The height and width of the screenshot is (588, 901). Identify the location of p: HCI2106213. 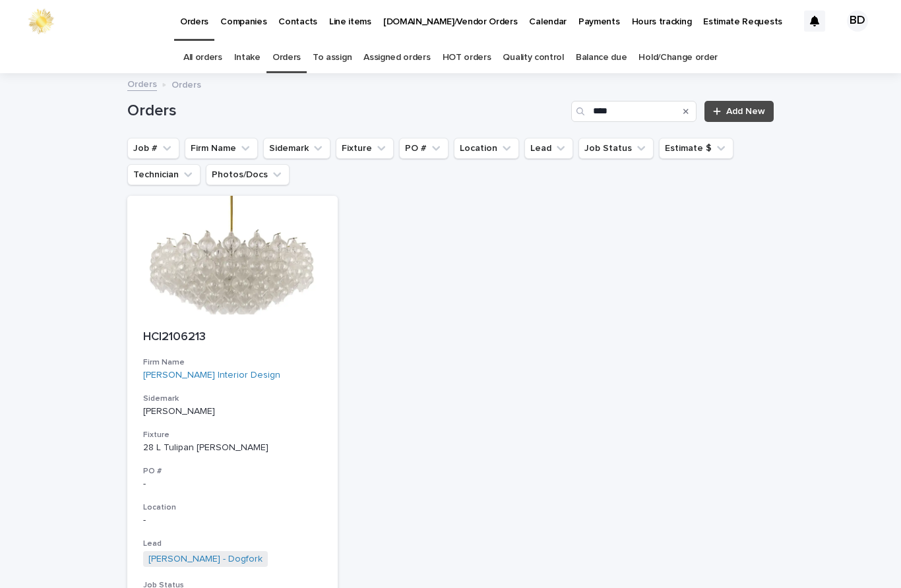
(232, 338).